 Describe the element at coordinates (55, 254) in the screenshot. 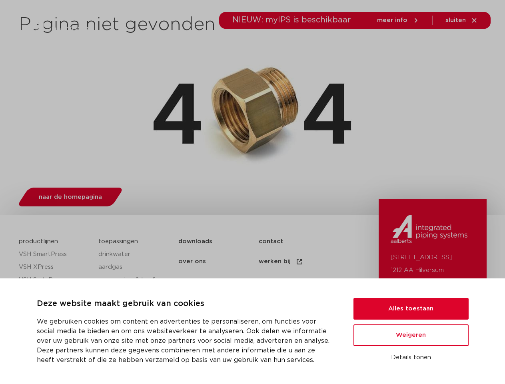

I see `a: VSH SmartPress` at that location.